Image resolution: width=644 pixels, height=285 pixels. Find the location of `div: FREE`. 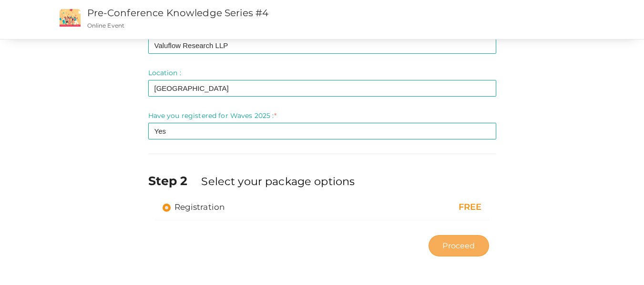

div: FREE is located at coordinates (434, 208).